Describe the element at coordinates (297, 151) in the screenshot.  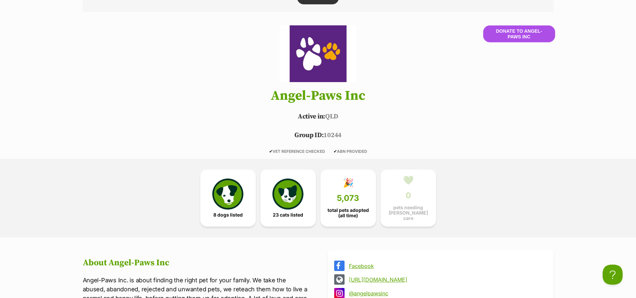
I see `span: VET REFERENCE CHECKED` at that location.